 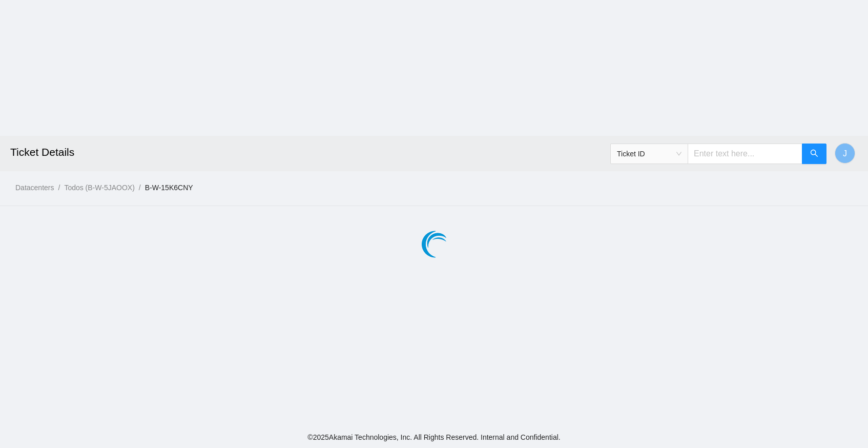 I want to click on span: search, so click(x=814, y=153).